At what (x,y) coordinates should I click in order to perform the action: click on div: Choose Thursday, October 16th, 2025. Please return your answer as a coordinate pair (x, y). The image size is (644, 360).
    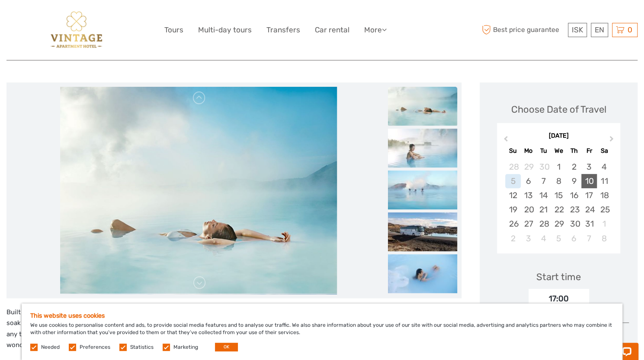
    Looking at the image, I should click on (573, 195).